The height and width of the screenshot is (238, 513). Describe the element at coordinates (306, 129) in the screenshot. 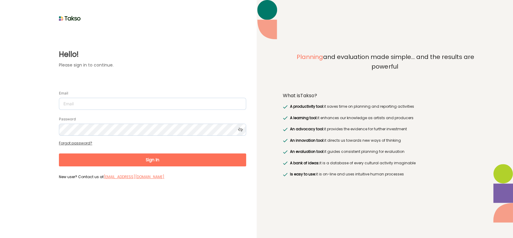

I see `span: An advocacy tool:` at that location.